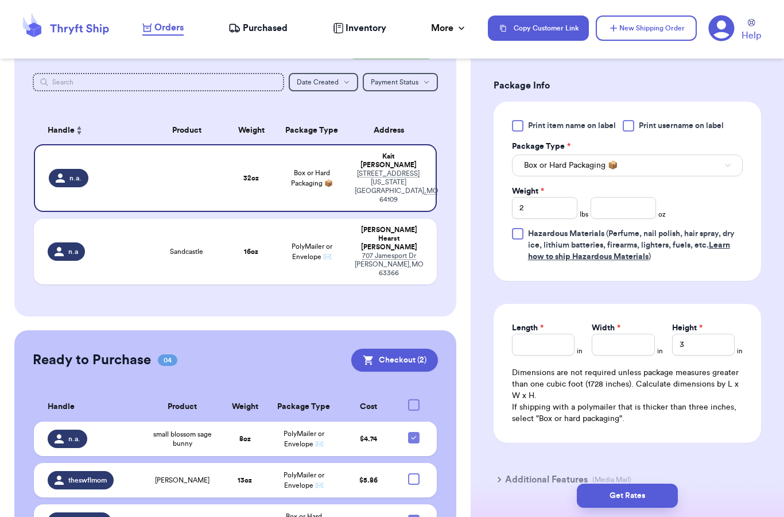 The width and height of the screenshot is (784, 517). Describe the element at coordinates (245, 439) in the screenshot. I see `strong: 8 oz` at that location.